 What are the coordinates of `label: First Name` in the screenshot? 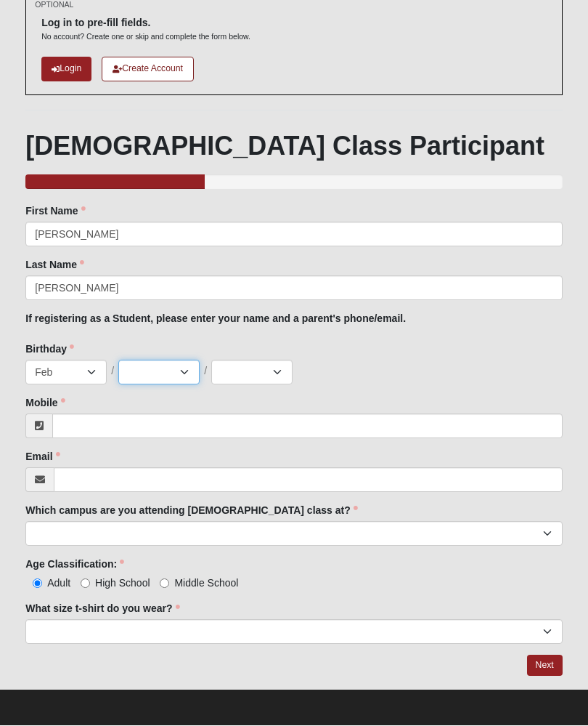 It's located at (55, 211).